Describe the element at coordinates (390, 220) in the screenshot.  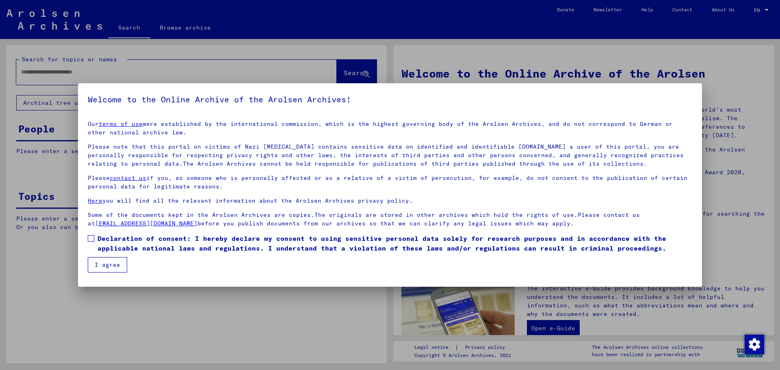
I see `p: Some of the documents kept in the Arolsen Archives are copies.The originals are stored in other a...` at that location.